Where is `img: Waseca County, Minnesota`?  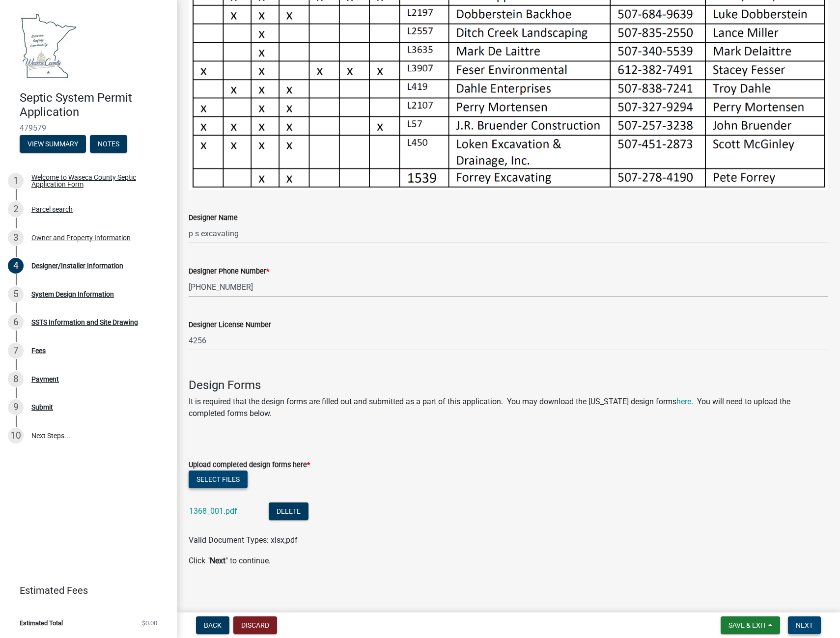 img: Waseca County, Minnesota is located at coordinates (49, 45).